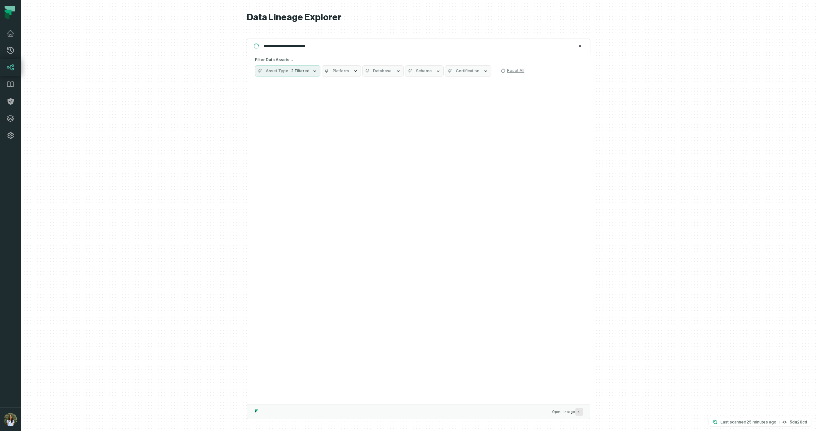  What do you see at coordinates (419, 17) in the screenshot?
I see `h1: Data Lineage Explorer` at bounding box center [419, 17].